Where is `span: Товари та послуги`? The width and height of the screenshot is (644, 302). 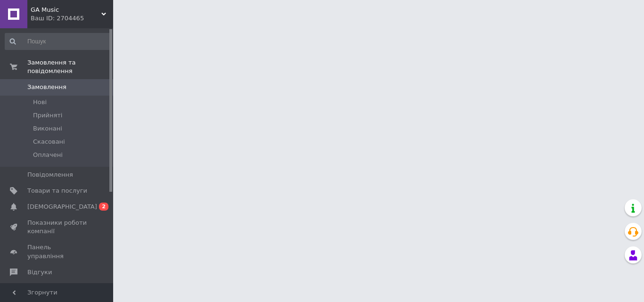 span: Товари та послуги is located at coordinates (57, 191).